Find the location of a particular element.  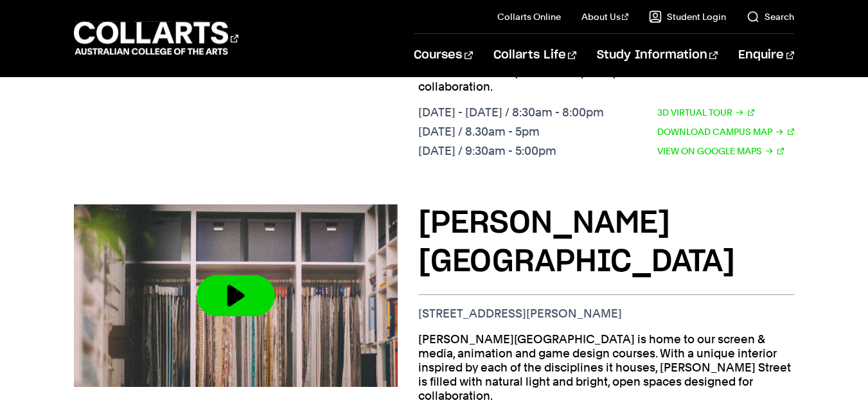

img: Video thumbnail is located at coordinates (236, 296).